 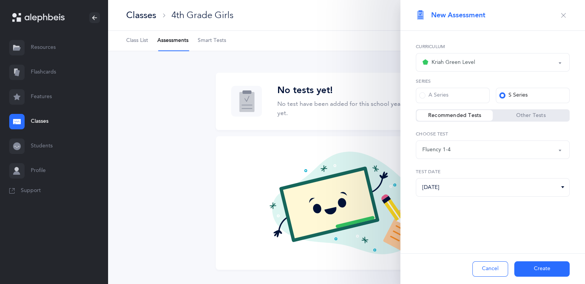 I want to click on label: Test date, so click(x=493, y=172).